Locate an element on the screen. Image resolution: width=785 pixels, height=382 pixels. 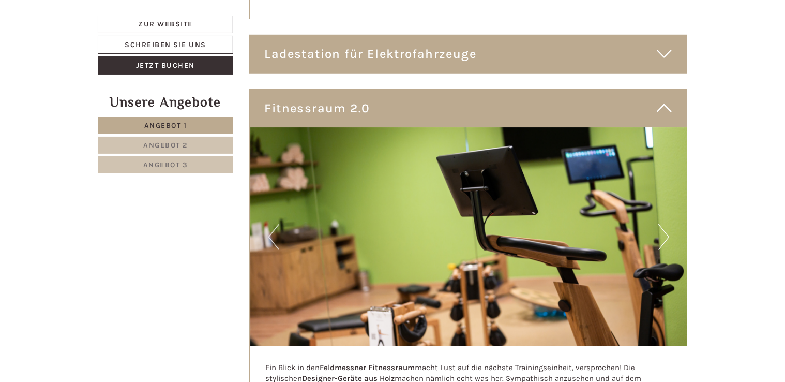
div: Fitnessraum 2.0 is located at coordinates (469, 108).